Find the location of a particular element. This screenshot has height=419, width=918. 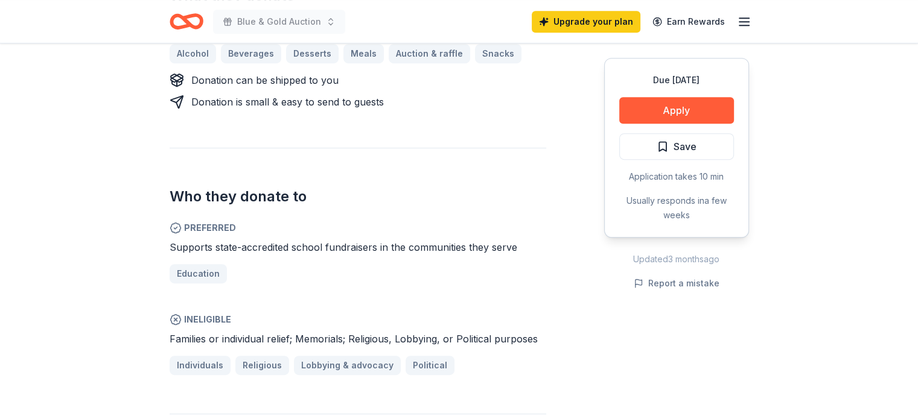

a: Meals is located at coordinates (363, 54).